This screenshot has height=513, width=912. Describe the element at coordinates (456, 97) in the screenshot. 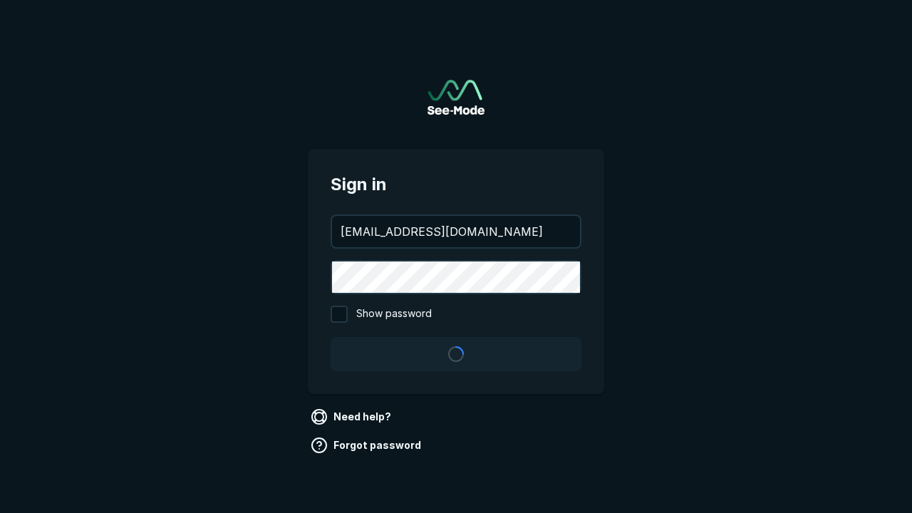

I see `img: See-Mode Logo` at that location.